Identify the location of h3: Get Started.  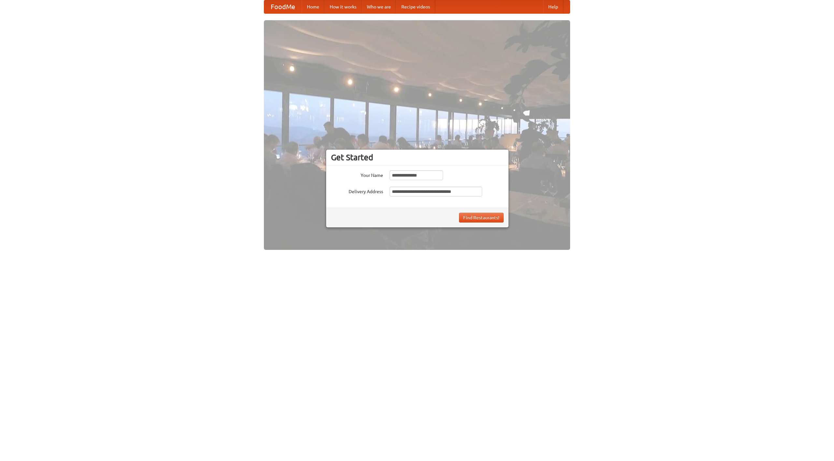
(417, 157).